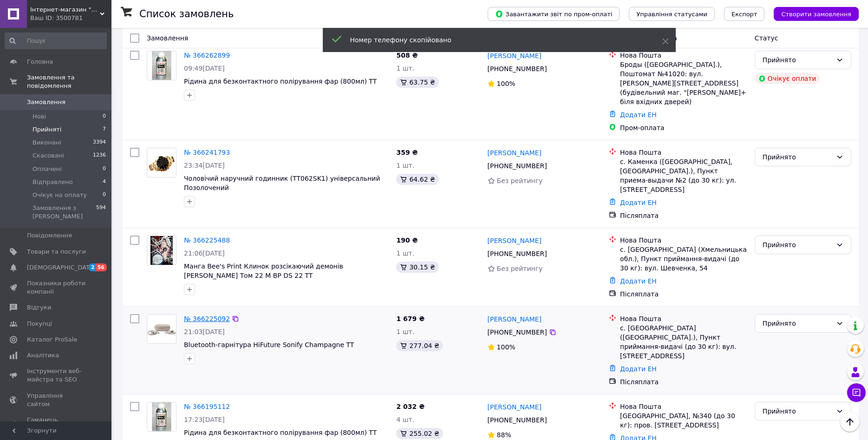 The image size is (868, 440). Describe the element at coordinates (56, 376) in the screenshot. I see `span: Інструменти веб-майстра та SEO` at that location.